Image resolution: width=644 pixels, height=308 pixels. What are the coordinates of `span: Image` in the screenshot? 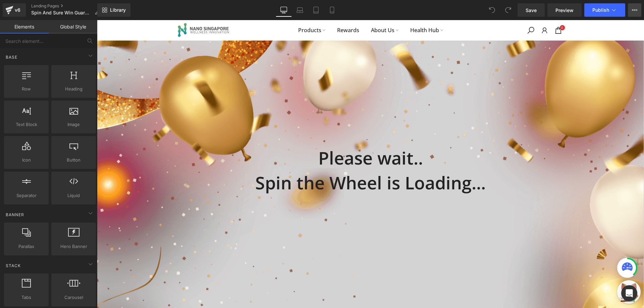 It's located at (73, 124).